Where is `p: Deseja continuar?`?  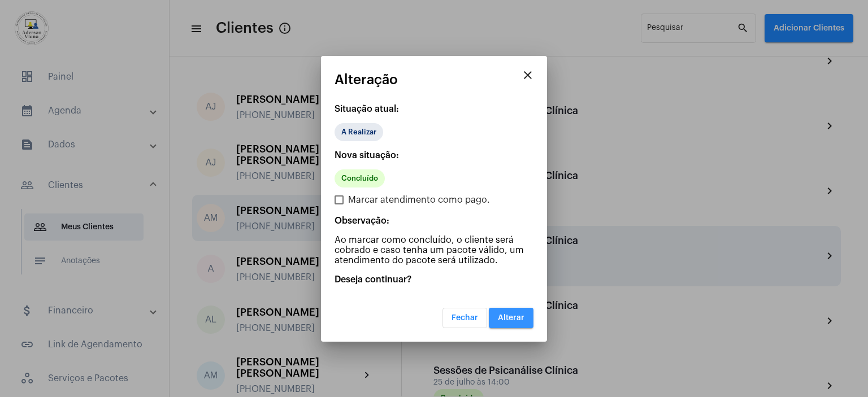
p: Deseja continuar? is located at coordinates (434, 280).